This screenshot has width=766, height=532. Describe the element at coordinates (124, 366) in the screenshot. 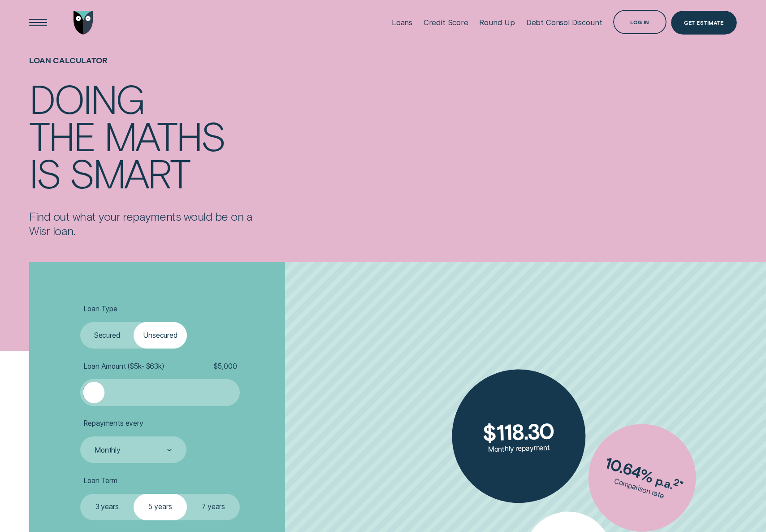

I see `span: Loan Amount ( $5k - $63k )` at that location.